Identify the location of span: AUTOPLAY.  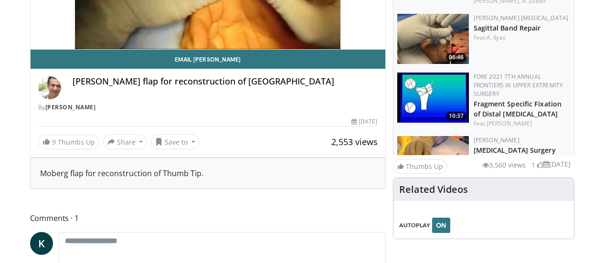
(415, 226).